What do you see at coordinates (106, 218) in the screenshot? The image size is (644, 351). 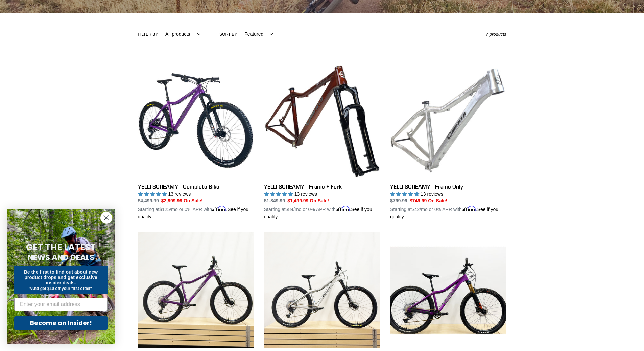 I see `button: Close dialog` at bounding box center [106, 218].